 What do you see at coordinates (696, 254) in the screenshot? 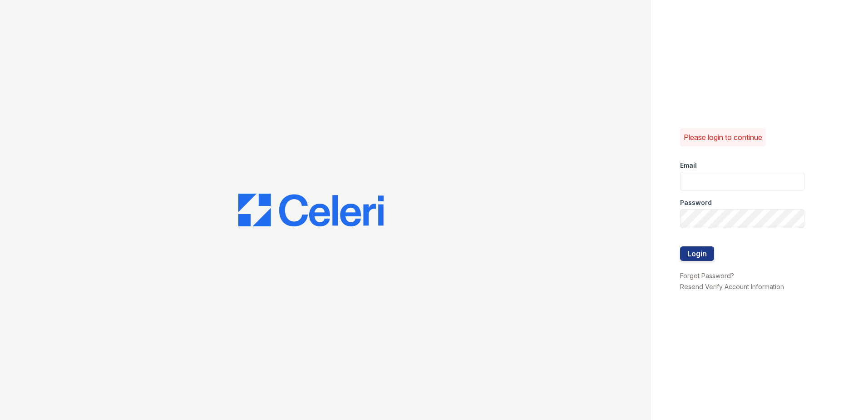
I see `button: Login` at bounding box center [696, 254].